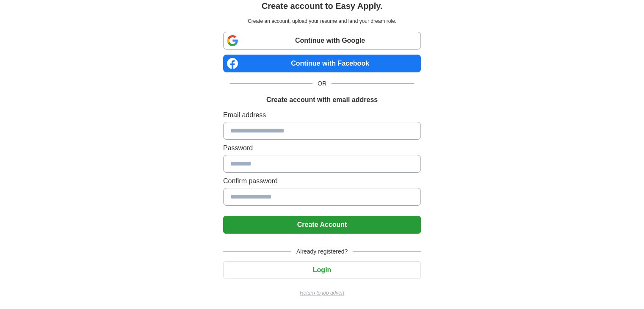 This screenshot has height=309, width=644. What do you see at coordinates (321, 41) in the screenshot?
I see `a: Continue with Google` at bounding box center [321, 41].